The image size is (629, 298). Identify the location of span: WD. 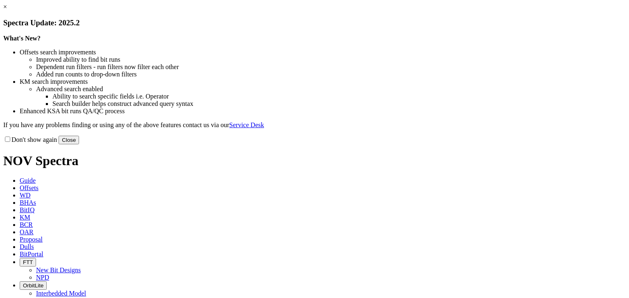
(25, 195).